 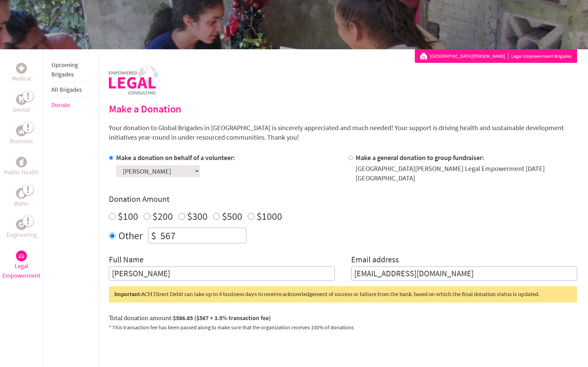 I want to click on img: Engineering, so click(x=22, y=225).